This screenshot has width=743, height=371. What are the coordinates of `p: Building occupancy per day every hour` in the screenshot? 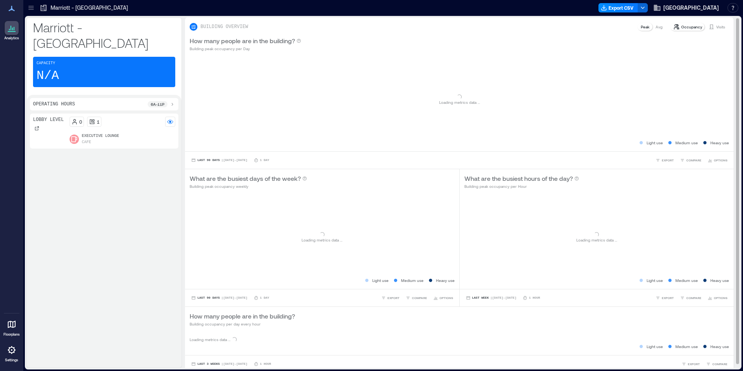 It's located at (242, 324).